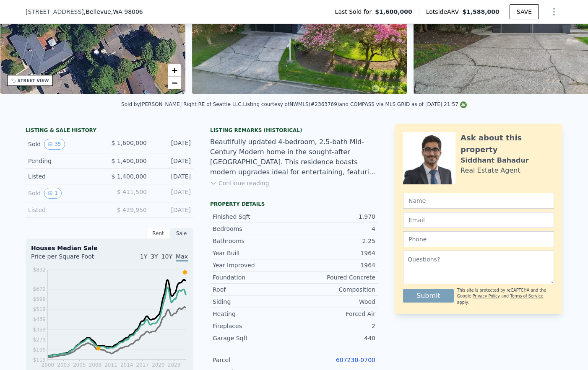 This screenshot has width=588, height=370. I want to click on div: Houses Median Sale, so click(110, 248).